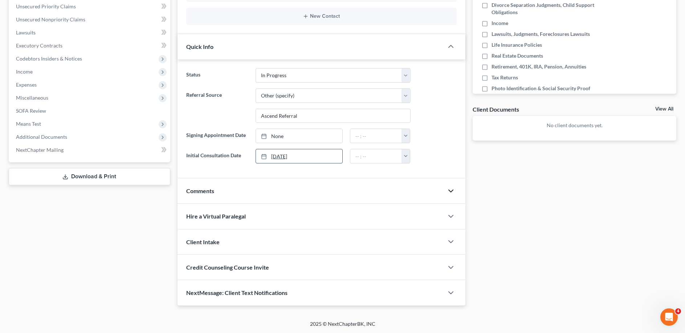 The image size is (685, 333). I want to click on a: Download & Print, so click(89, 177).